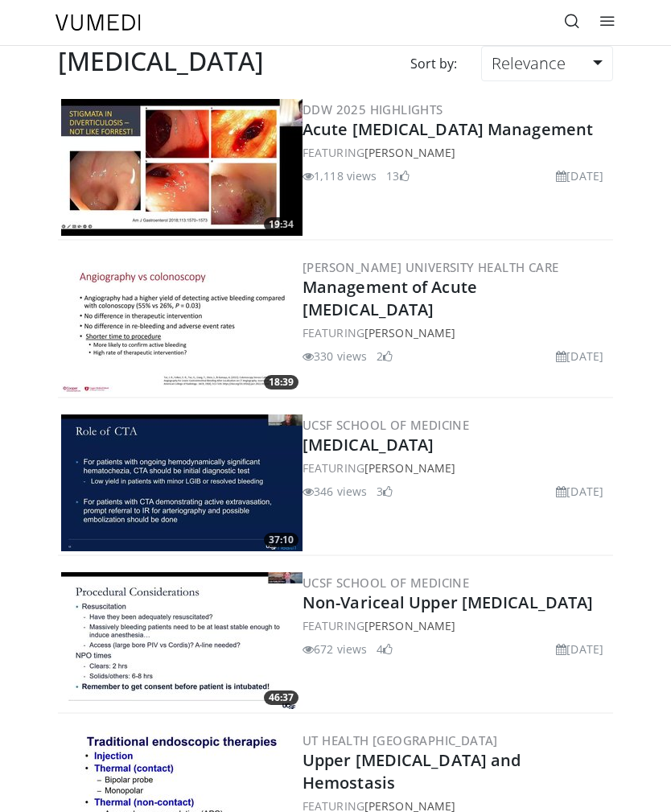 The height and width of the screenshot is (812, 671). What do you see at coordinates (385, 649) in the screenshot?
I see `li: 4` at bounding box center [385, 649].